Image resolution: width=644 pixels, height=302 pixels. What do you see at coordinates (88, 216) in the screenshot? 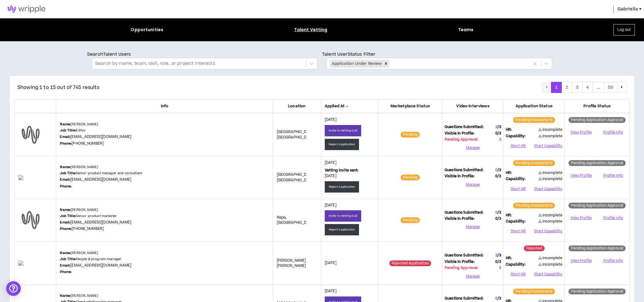
I see `p: Senior product marketer` at bounding box center [88, 216].